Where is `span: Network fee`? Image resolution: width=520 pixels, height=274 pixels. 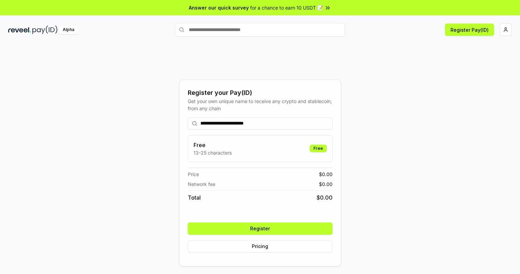
span: Network fee is located at coordinates (202, 184).